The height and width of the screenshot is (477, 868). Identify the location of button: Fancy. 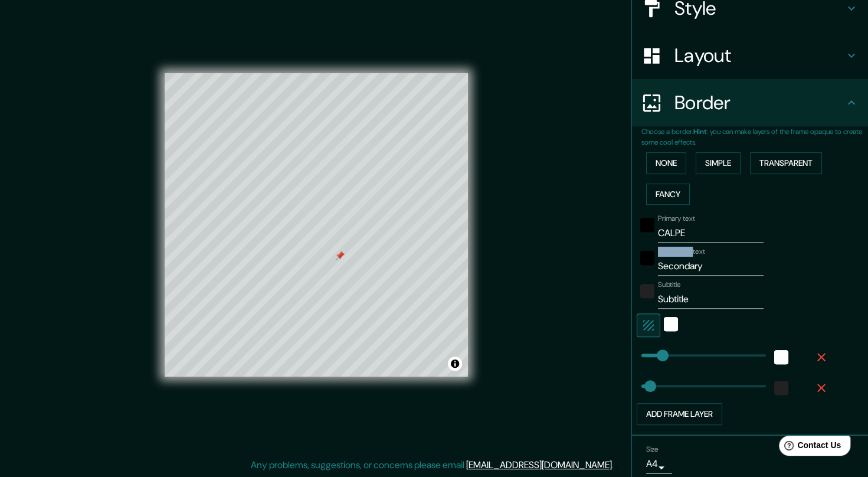
(668, 194).